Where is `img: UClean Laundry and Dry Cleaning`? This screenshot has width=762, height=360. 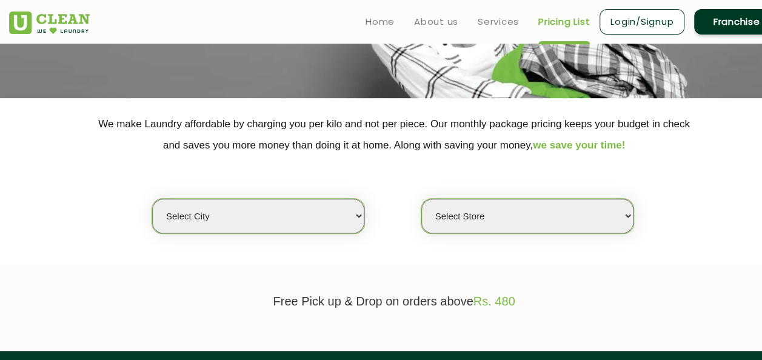
img: UClean Laundry and Dry Cleaning is located at coordinates (49, 22).